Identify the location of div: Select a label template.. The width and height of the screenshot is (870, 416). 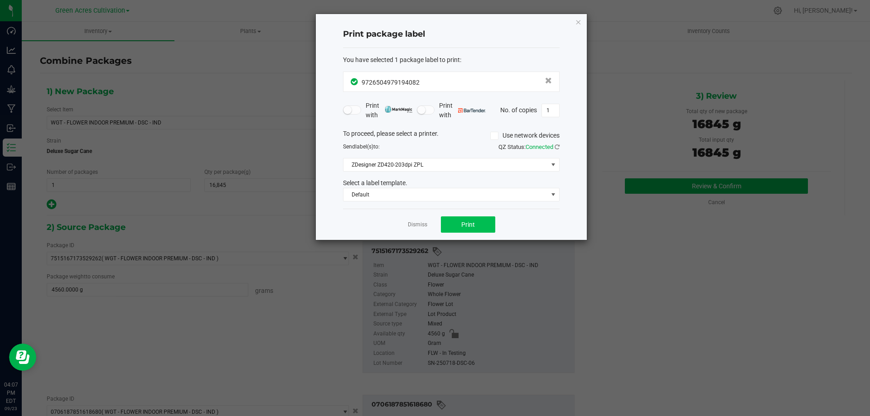
(451, 183).